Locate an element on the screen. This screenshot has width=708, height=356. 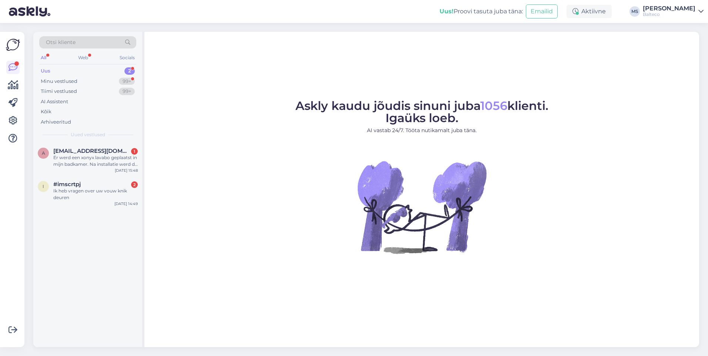
span: Askly kaudu jõudis sinuni juba klienti. Igaüks loeb. is located at coordinates (422, 112).